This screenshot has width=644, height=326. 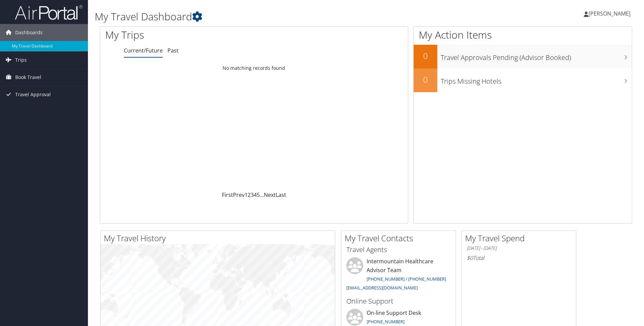 What do you see at coordinates (523, 35) in the screenshot?
I see `h1: My Action Items` at bounding box center [523, 35].